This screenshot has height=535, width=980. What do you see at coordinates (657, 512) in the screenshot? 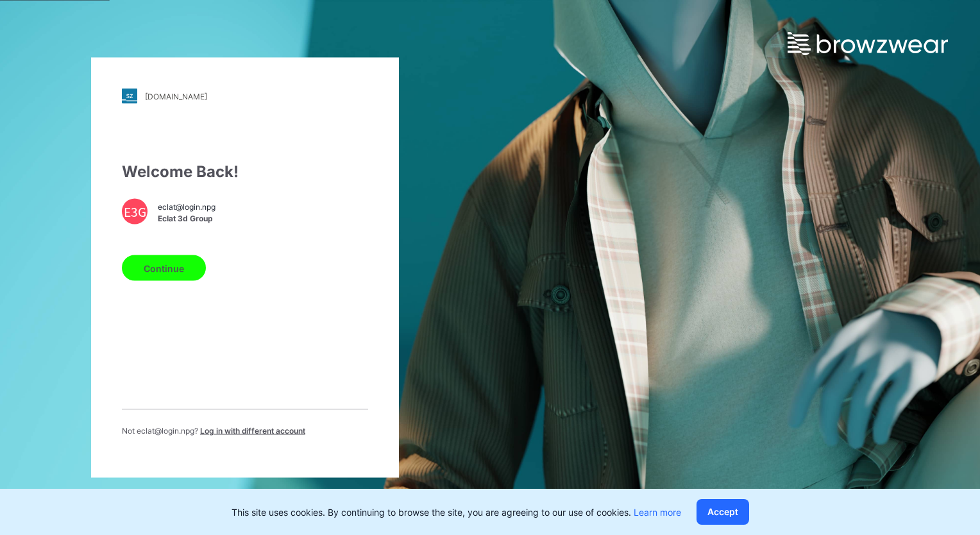
I see `a: Learn more` at bounding box center [657, 512].